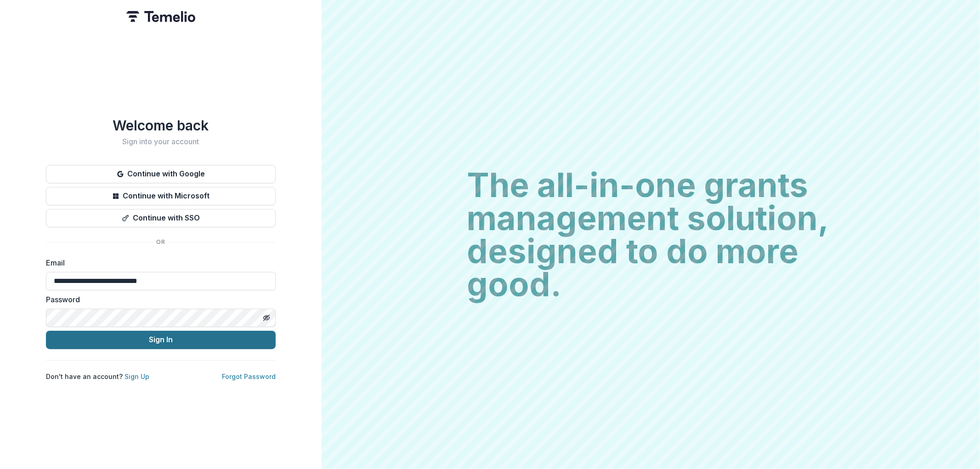 This screenshot has height=469, width=980. What do you see at coordinates (158, 300) in the screenshot?
I see `label: Password` at bounding box center [158, 300].